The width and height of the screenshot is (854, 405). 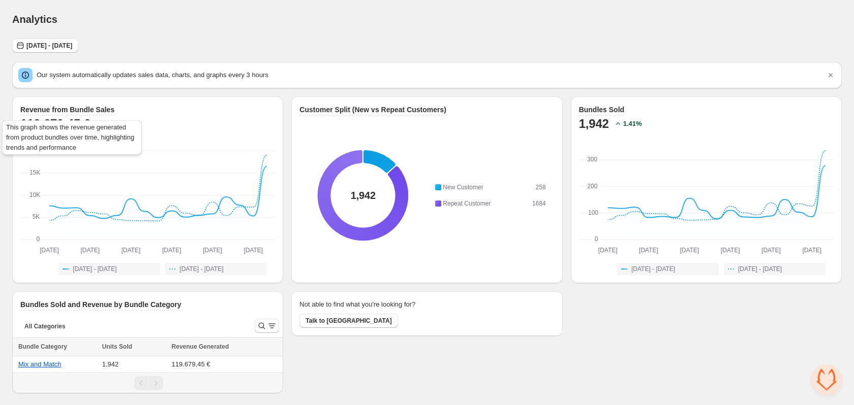 I want to click on h2: 1.41 %, so click(x=632, y=124).